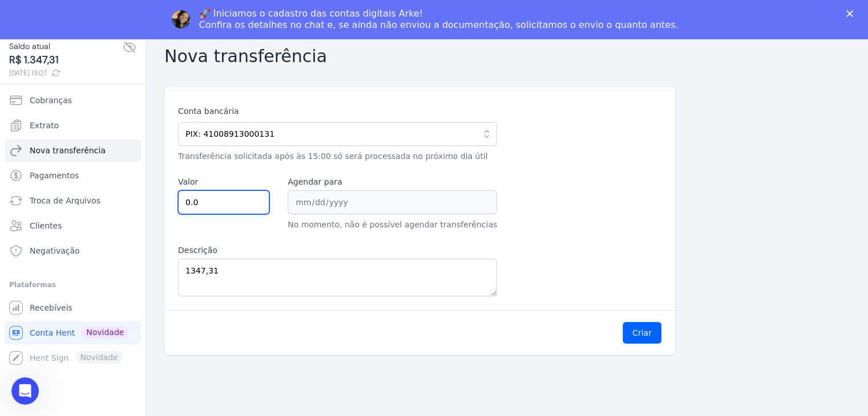 This screenshot has width=868, height=416. Describe the element at coordinates (51, 100) in the screenshot. I see `span: Cobranças` at that location.